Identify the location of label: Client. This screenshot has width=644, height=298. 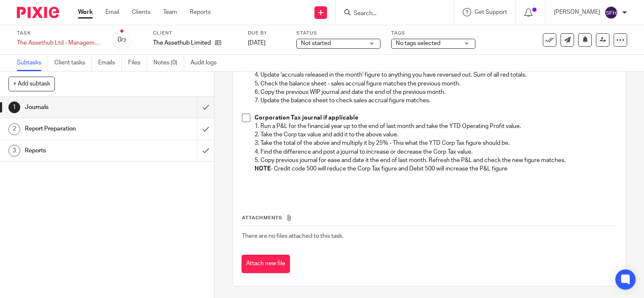
(196, 34).